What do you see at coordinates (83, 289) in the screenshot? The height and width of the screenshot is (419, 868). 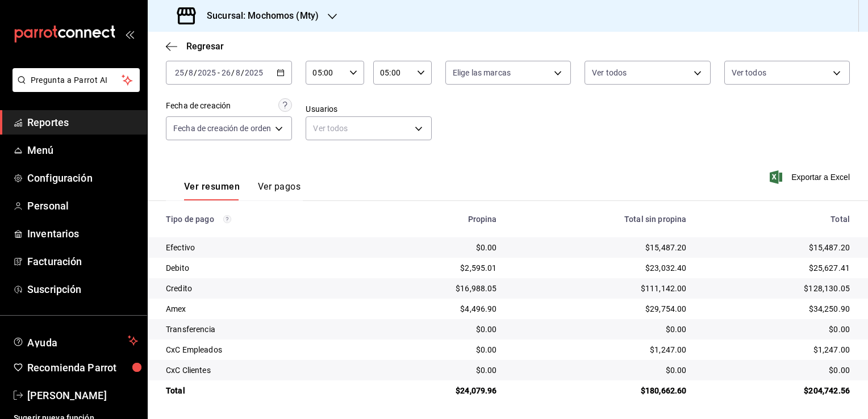 I see `span: Suscripción` at bounding box center [83, 289].